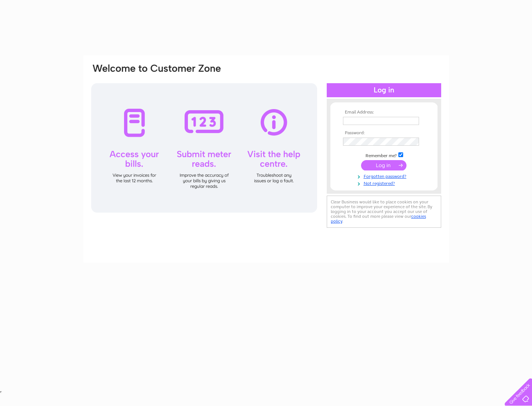 This screenshot has height=406, width=532. What do you see at coordinates (384, 113) in the screenshot?
I see `th: Email Address:` at bounding box center [384, 113].